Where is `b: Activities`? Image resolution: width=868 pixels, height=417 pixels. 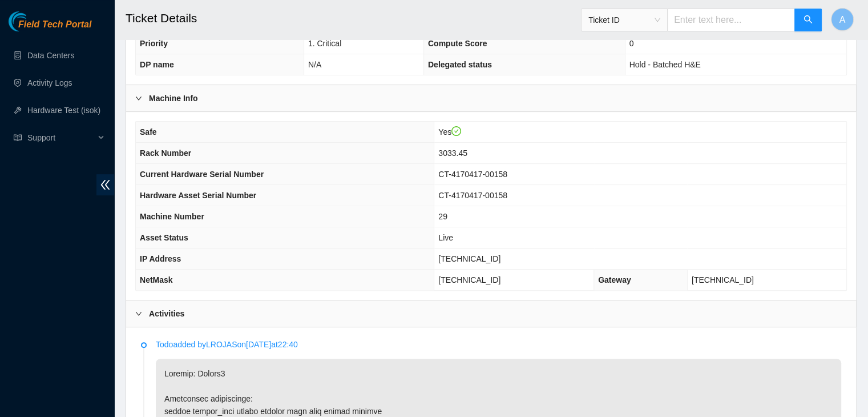
b: Activities is located at coordinates (167, 314).